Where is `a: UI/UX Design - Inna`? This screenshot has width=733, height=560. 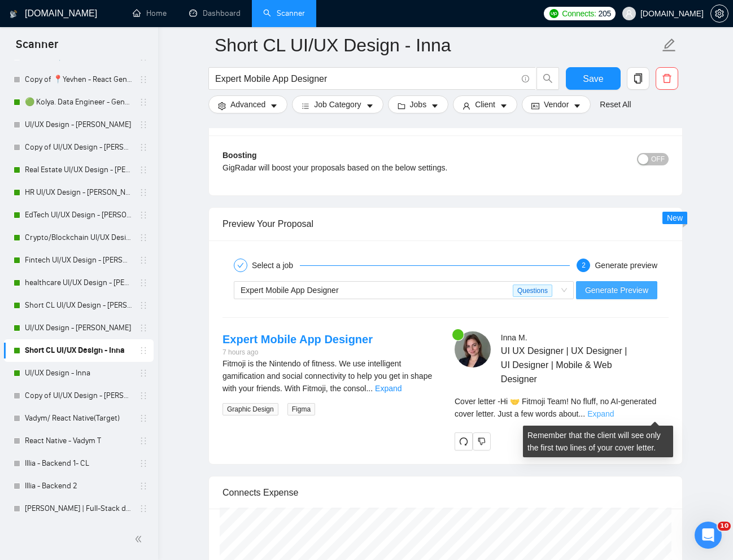
a: UI/UX Design - Inna is located at coordinates (78, 373).